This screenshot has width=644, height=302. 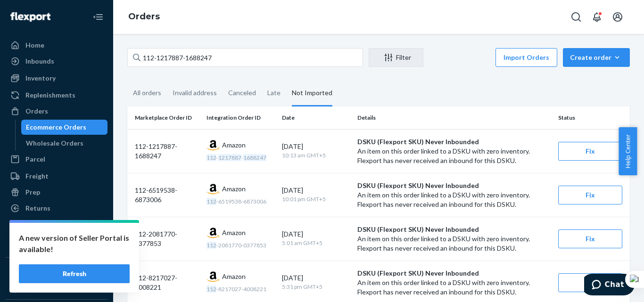 What do you see at coordinates (33, 192) in the screenshot?
I see `div: Prep` at bounding box center [33, 192].